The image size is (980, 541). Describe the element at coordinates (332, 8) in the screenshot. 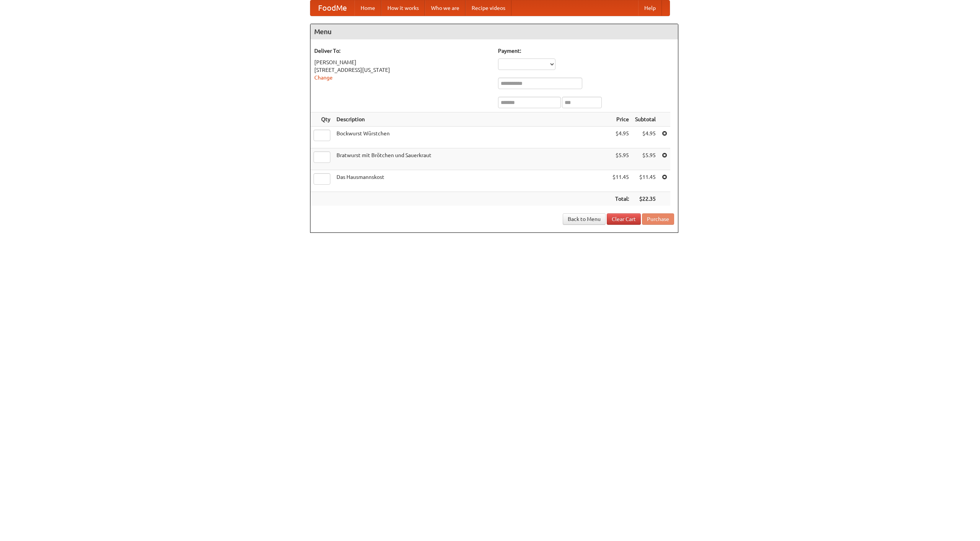

I see `a: FoodMe` at that location.